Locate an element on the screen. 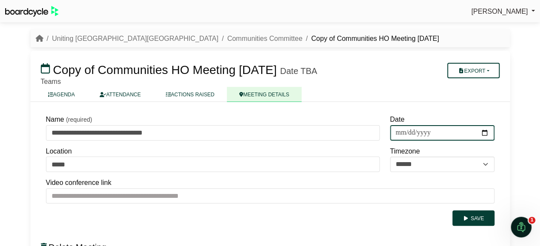 This screenshot has height=246, width=540. label: Date is located at coordinates (398, 120).